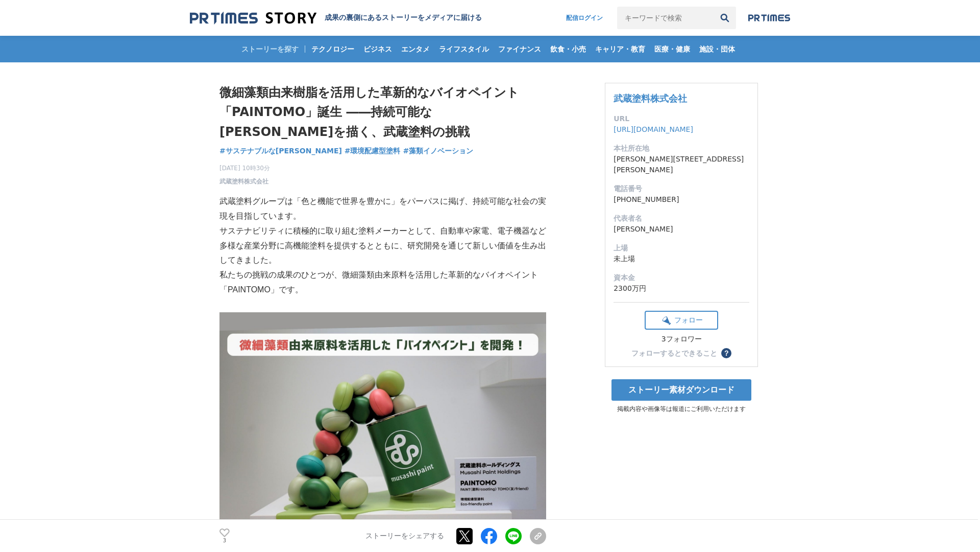  Describe the element at coordinates (416, 49) in the screenshot. I see `span: エンタメ` at that location.